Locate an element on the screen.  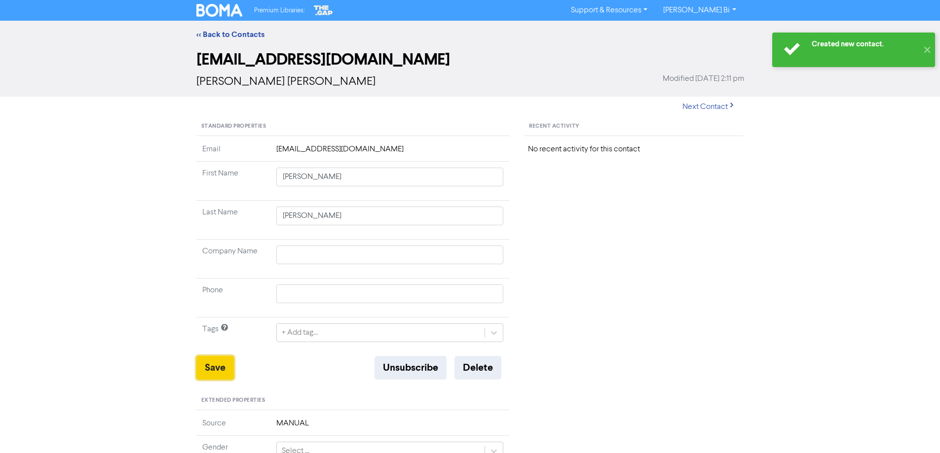
td: Phone is located at coordinates (233, 298).